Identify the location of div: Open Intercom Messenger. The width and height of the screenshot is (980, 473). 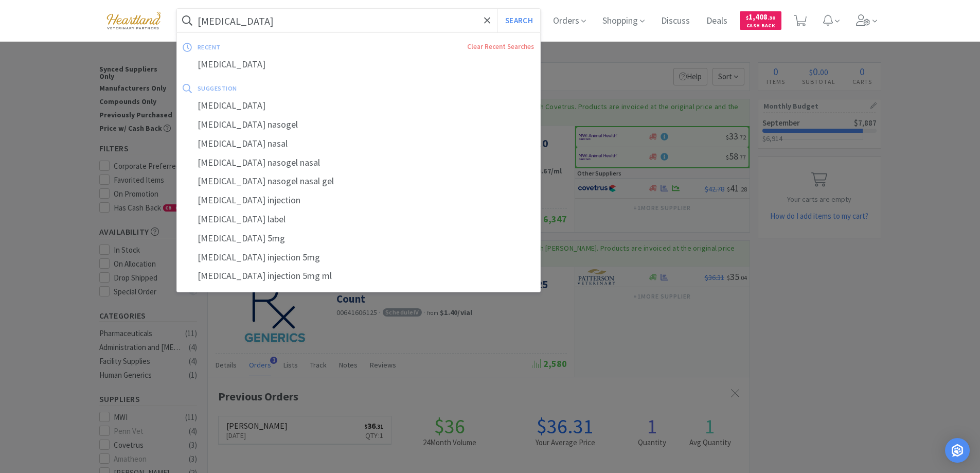
(957, 450).